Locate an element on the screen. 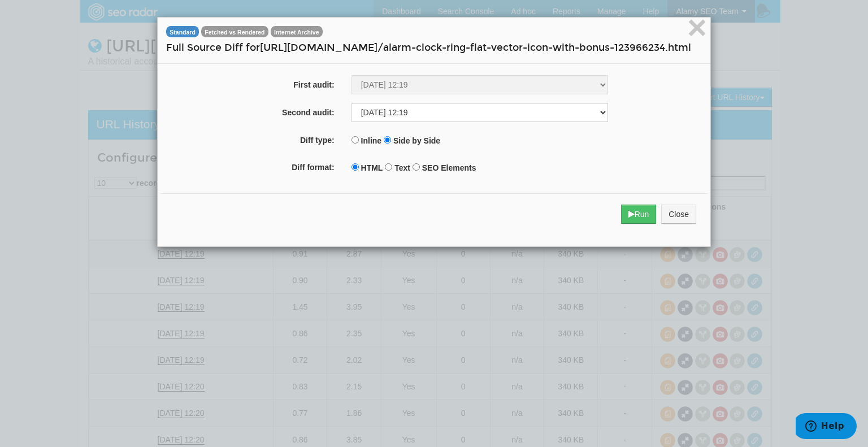  h4: Full Source Diff for is located at coordinates (434, 48).